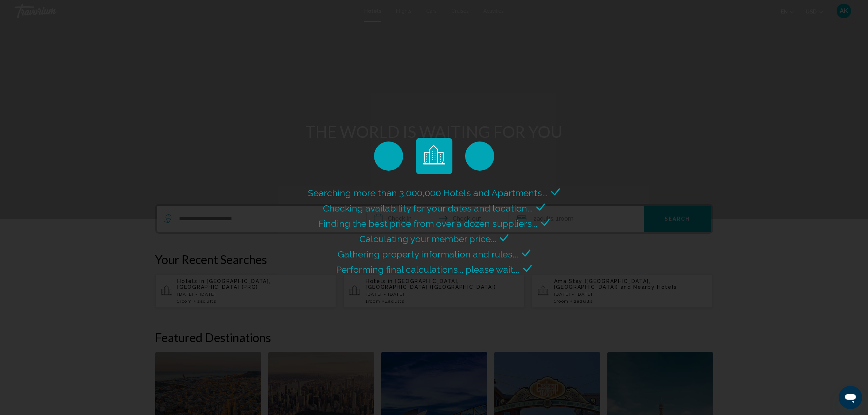  What do you see at coordinates (428, 193) in the screenshot?
I see `span: Searching more than 3,000,000 Hotels and Apartments...` at bounding box center [428, 193].